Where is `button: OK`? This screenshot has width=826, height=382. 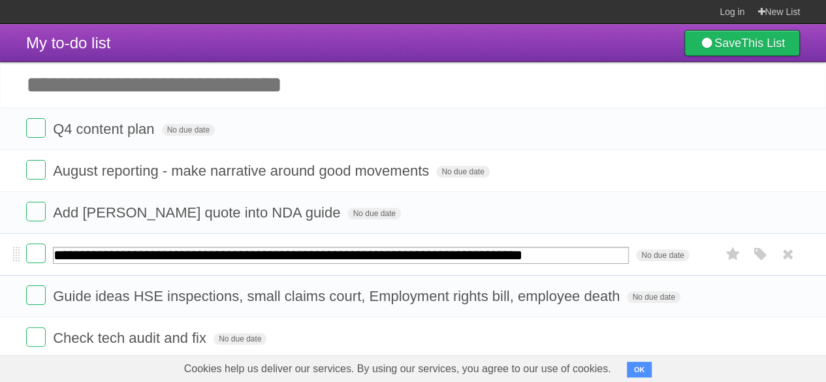
button: OK is located at coordinates (639, 370).